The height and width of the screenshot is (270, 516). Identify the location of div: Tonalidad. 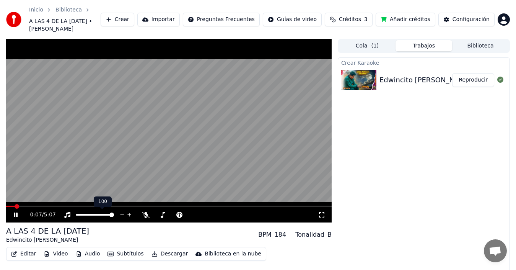
(310, 234).